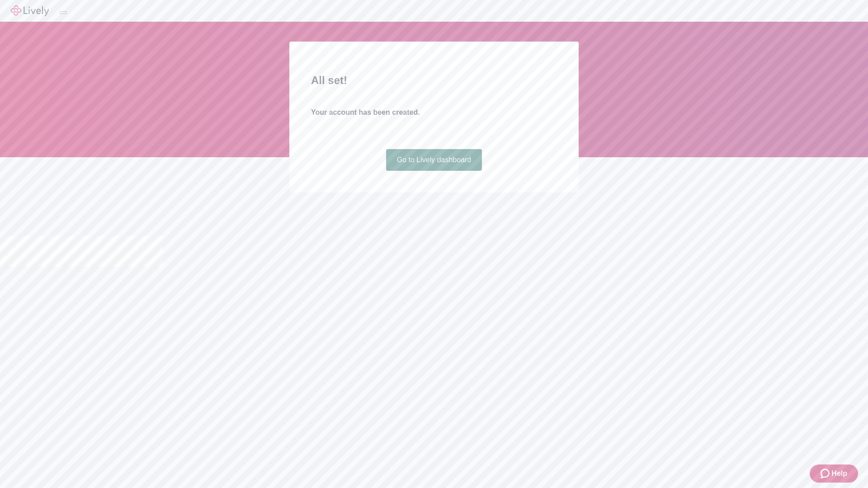 The width and height of the screenshot is (868, 488). Describe the element at coordinates (63, 13) in the screenshot. I see `button: Log out` at that location.